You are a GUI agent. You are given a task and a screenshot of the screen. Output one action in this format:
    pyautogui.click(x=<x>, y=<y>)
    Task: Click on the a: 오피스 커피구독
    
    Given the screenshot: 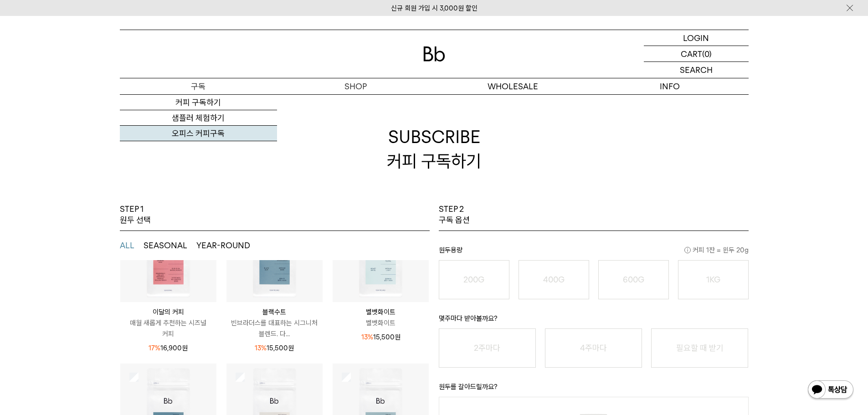 What is the action you would take?
    pyautogui.click(x=198, y=134)
    